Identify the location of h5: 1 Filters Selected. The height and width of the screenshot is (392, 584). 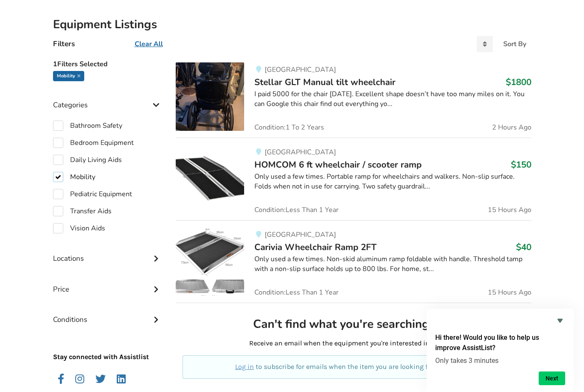
(108, 63).